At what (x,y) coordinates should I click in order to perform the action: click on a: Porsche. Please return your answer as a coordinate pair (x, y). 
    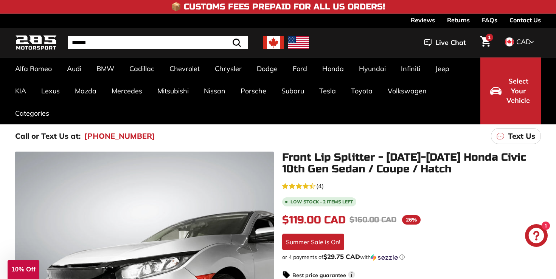
    Looking at the image, I should click on (253, 91).